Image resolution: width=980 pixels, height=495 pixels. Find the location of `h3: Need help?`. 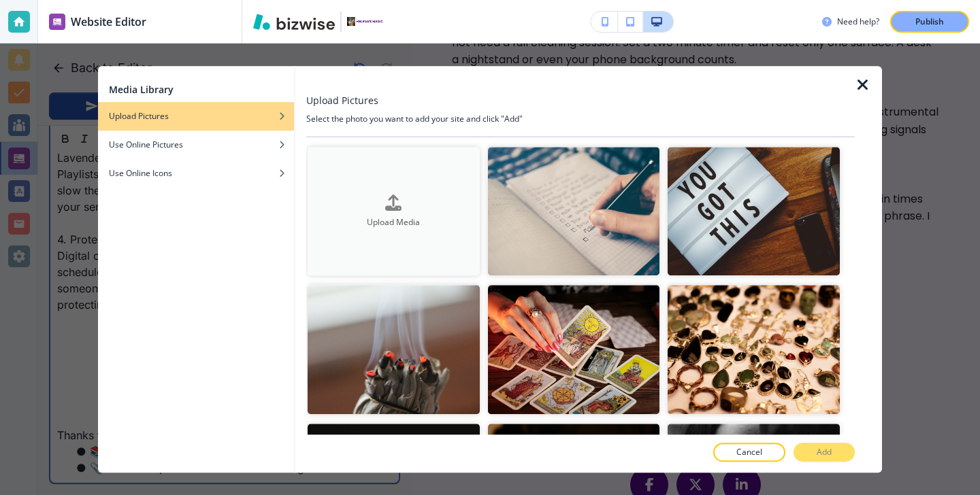

h3: Need help? is located at coordinates (858, 22).